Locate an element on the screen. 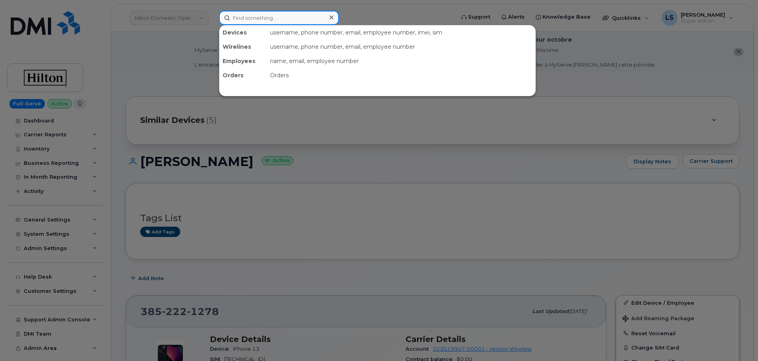 Image resolution: width=758 pixels, height=361 pixels. div: Devices is located at coordinates (243, 32).